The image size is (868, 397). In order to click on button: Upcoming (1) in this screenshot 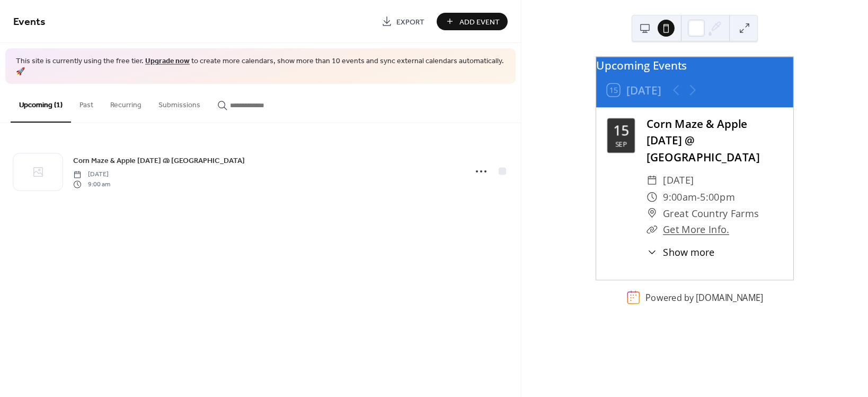, I will do `click(41, 103)`.